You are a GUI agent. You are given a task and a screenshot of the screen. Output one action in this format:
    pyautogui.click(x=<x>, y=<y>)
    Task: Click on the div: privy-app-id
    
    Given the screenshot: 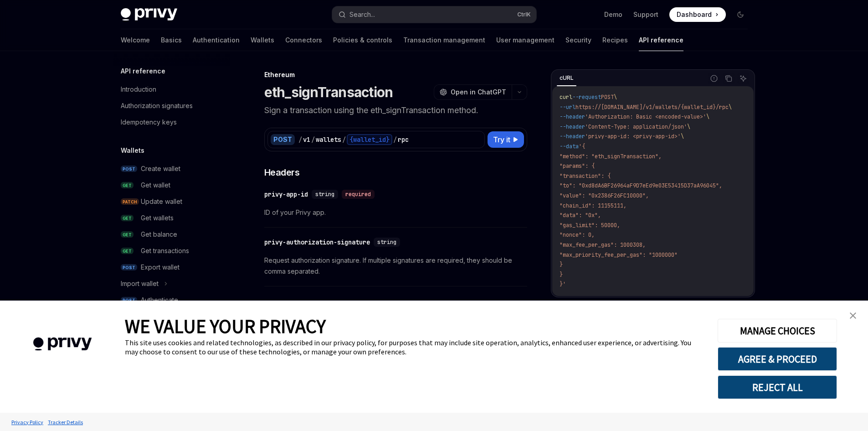 What is the action you would take?
    pyautogui.click(x=286, y=194)
    